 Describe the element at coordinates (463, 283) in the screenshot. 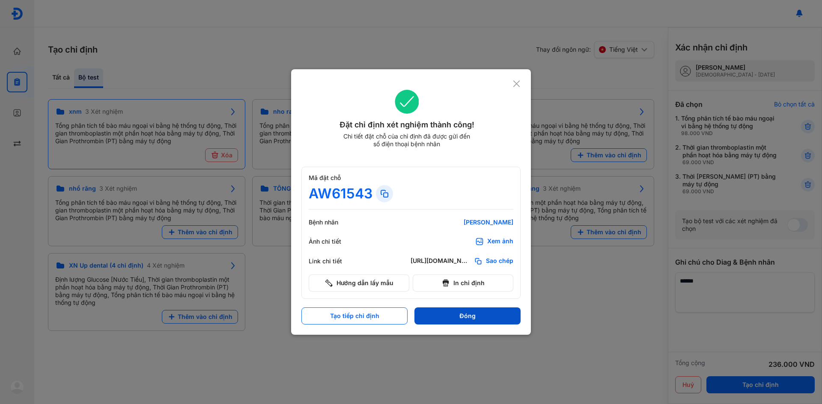

I see `button: In chỉ định` at that location.